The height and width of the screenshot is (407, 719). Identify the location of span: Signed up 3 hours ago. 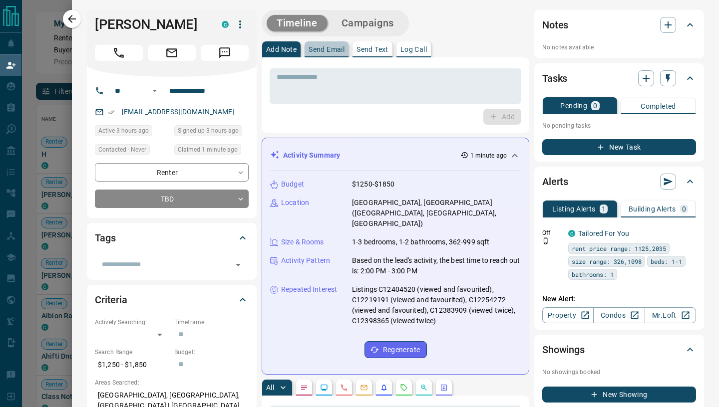
(208, 131).